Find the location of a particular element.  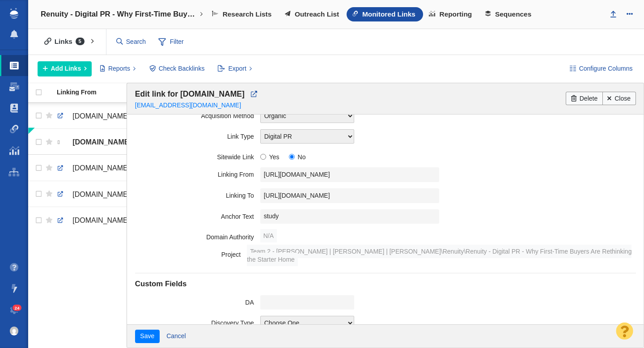

label: Yes is located at coordinates (270, 156).